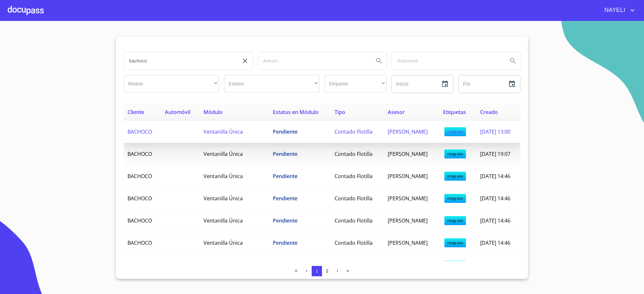 The image size is (644, 294). What do you see at coordinates (618, 10) in the screenshot?
I see `button: account of current user` at bounding box center [618, 10].